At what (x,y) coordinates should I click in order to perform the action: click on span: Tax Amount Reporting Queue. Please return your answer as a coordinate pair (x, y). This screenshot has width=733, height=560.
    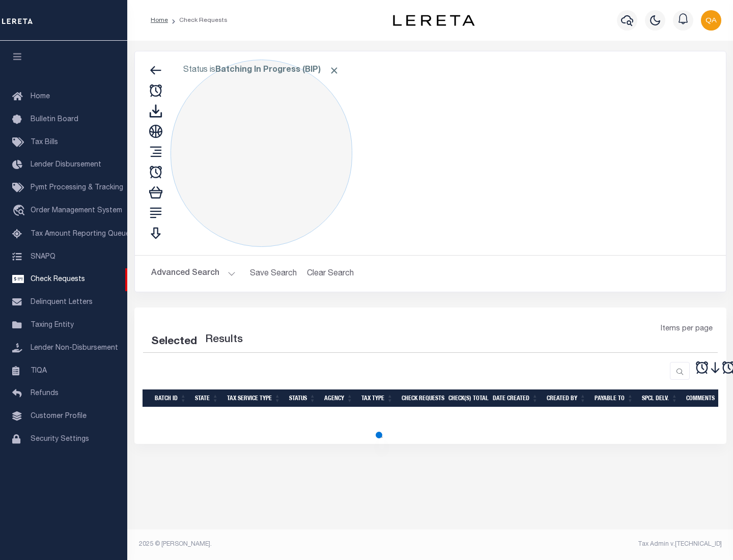
    Looking at the image, I should click on (80, 234).